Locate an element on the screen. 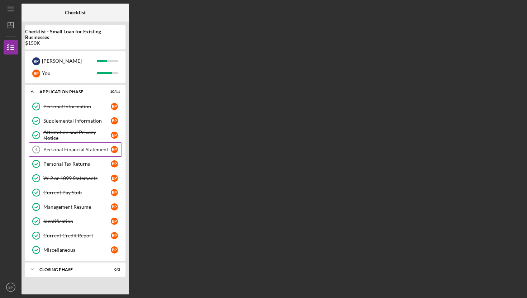 The image size is (527, 298). a: W-2 or 1099 StatementsBP is located at coordinates (75, 178).